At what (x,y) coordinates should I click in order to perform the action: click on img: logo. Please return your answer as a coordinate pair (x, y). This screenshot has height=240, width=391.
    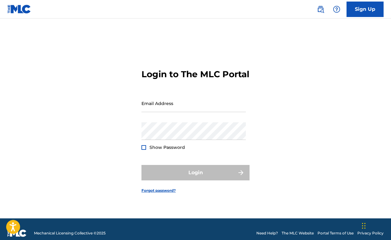
    Looking at the image, I should click on (17, 233).